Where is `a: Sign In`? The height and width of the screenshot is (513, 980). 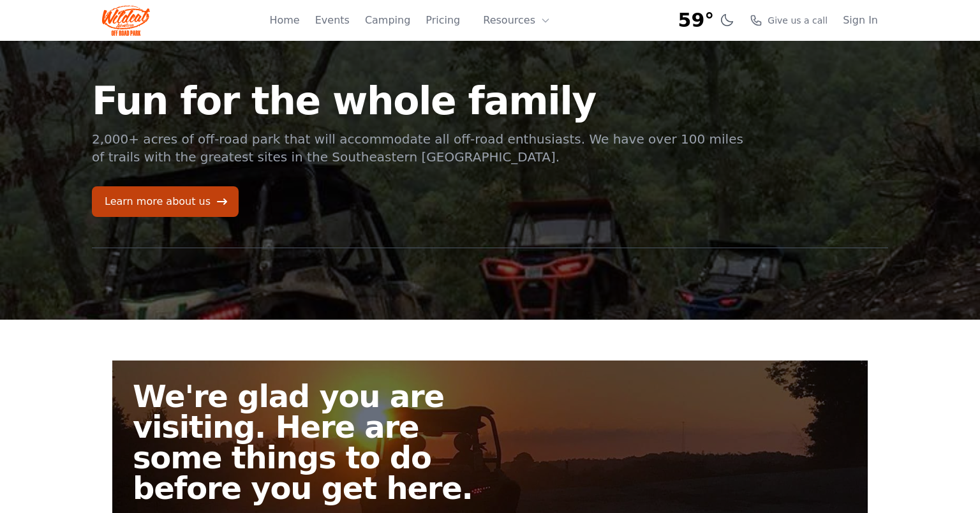
a: Sign In is located at coordinates (860, 21).